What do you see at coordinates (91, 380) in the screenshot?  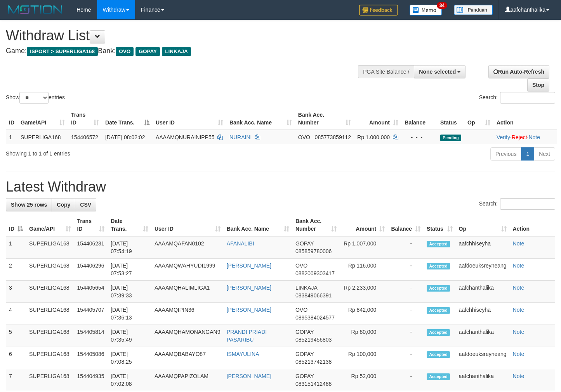 I see `td: 154404935` at bounding box center [91, 380].